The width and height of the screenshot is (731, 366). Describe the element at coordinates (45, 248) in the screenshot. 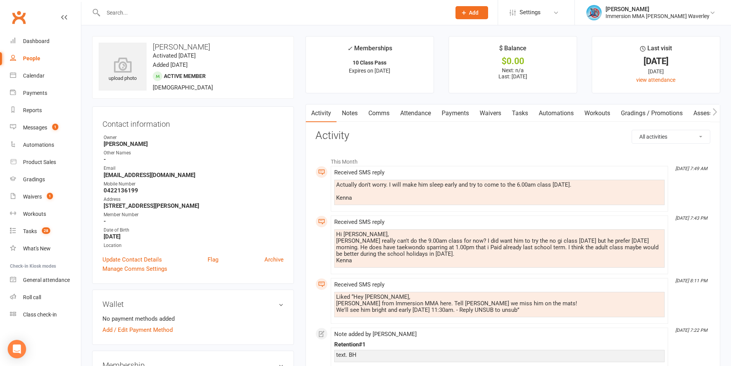

I see `a: What's New` at that location.